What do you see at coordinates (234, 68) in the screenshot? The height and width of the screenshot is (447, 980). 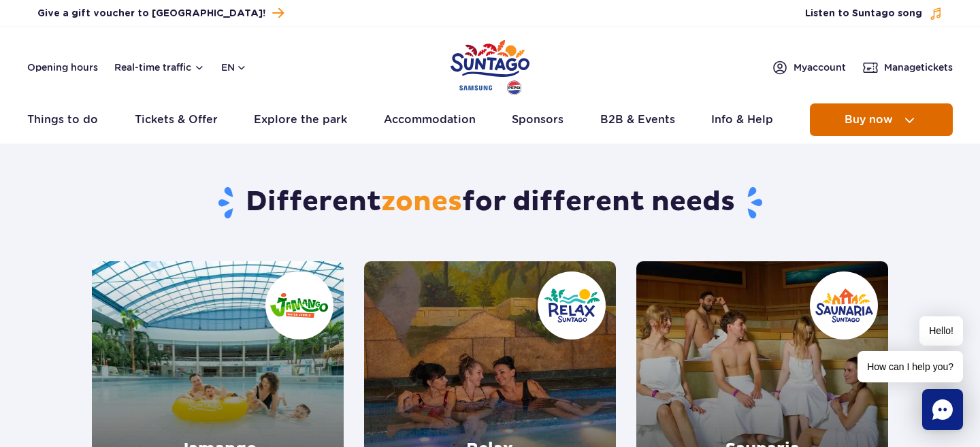 I see `button: en` at bounding box center [234, 68].